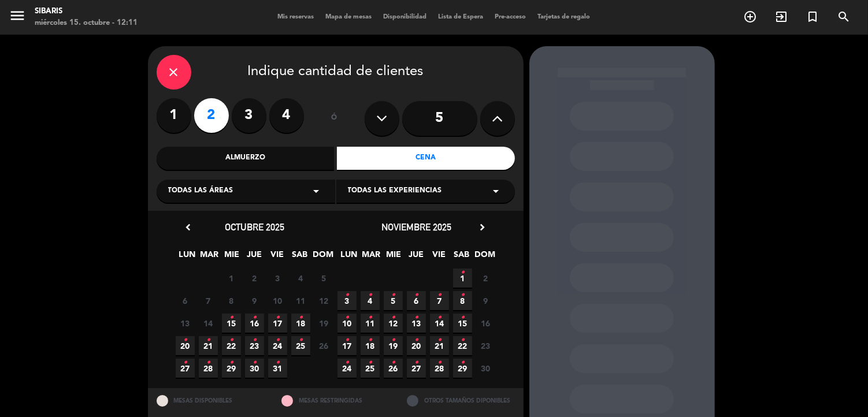 The image size is (868, 417). I want to click on div: ó, so click(334, 119).